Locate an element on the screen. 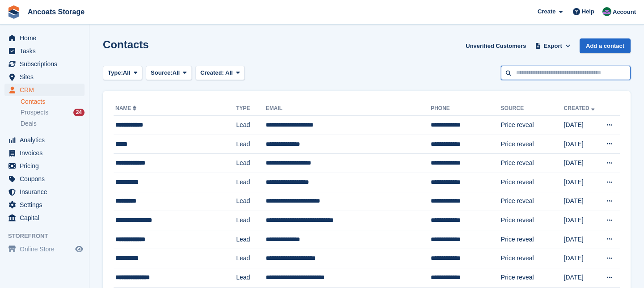 This screenshot has height=288, width=644. span: Source: is located at coordinates (161, 73).